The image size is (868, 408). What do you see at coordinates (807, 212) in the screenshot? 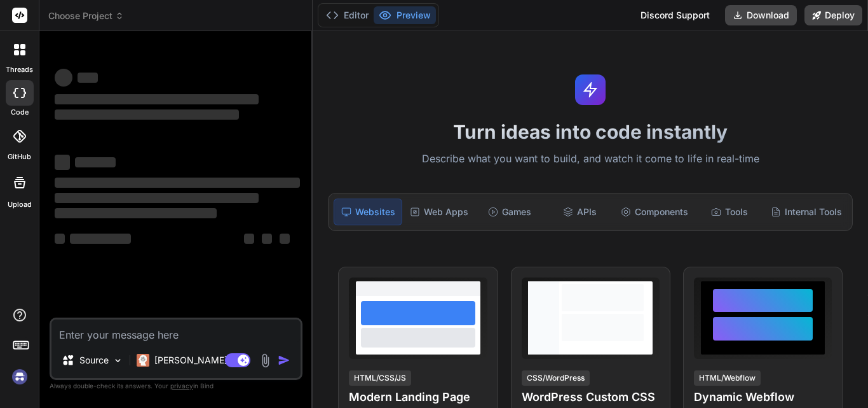
I see `div: Internal Tools` at bounding box center [807, 212].